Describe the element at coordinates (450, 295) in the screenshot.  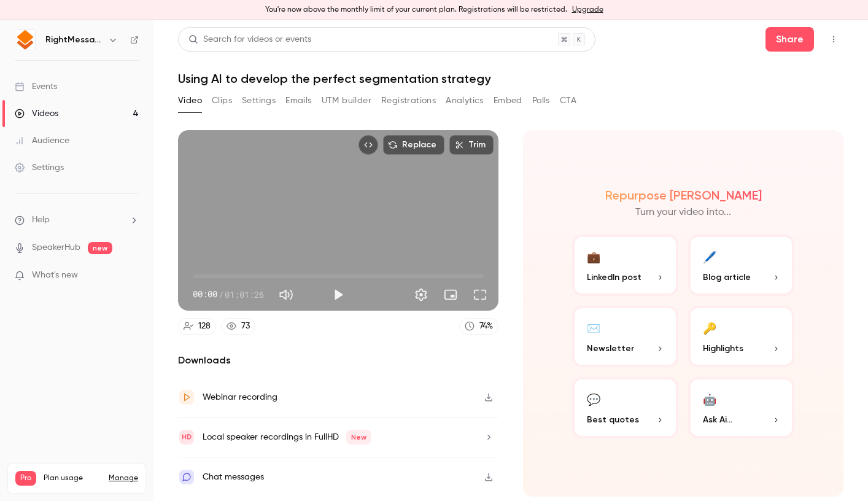
I see `button: Turn on miniplayer` at that location.